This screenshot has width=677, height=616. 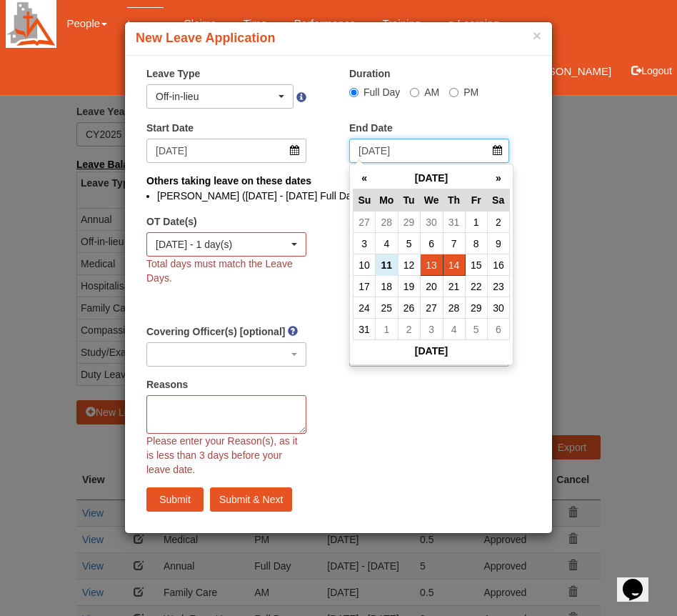 What do you see at coordinates (454, 244) in the screenshot?
I see `td: 7` at bounding box center [454, 244].